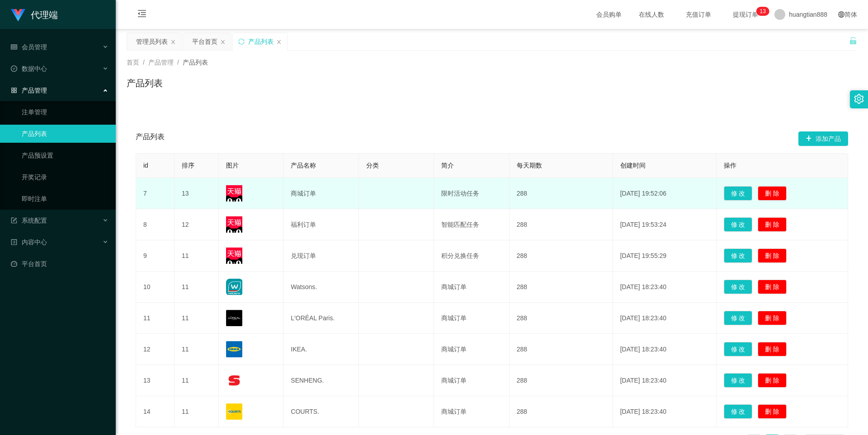 This screenshot has height=435, width=868. What do you see at coordinates (65, 133) in the screenshot?
I see `a: 产品列表` at bounding box center [65, 133].